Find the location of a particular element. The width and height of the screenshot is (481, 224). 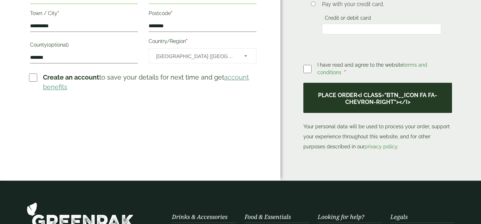

a: terms and conditions is located at coordinates (372, 68).